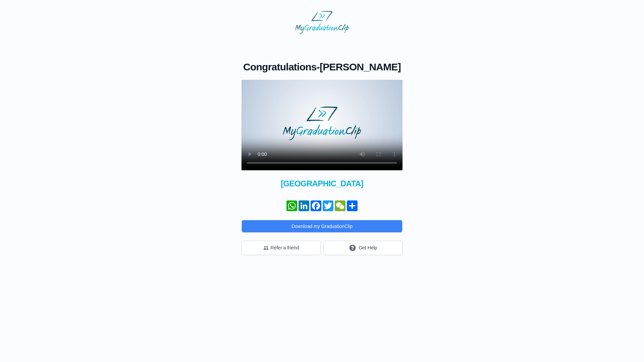  What do you see at coordinates (340, 205) in the screenshot?
I see `a: WeChat` at bounding box center [340, 205].